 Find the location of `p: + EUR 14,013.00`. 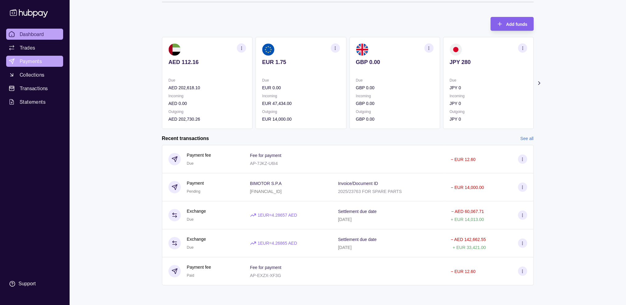

p: + EUR 14,013.00 is located at coordinates (467, 219).